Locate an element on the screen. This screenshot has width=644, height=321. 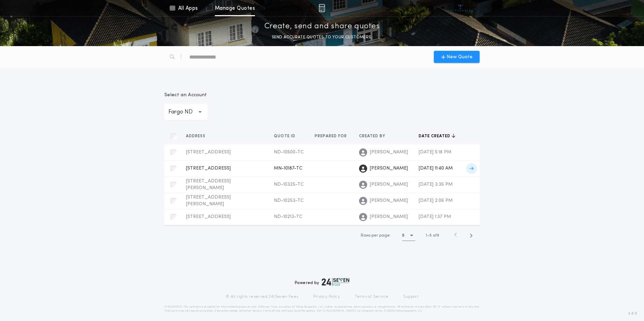
span: Address is located at coordinates (196, 136).